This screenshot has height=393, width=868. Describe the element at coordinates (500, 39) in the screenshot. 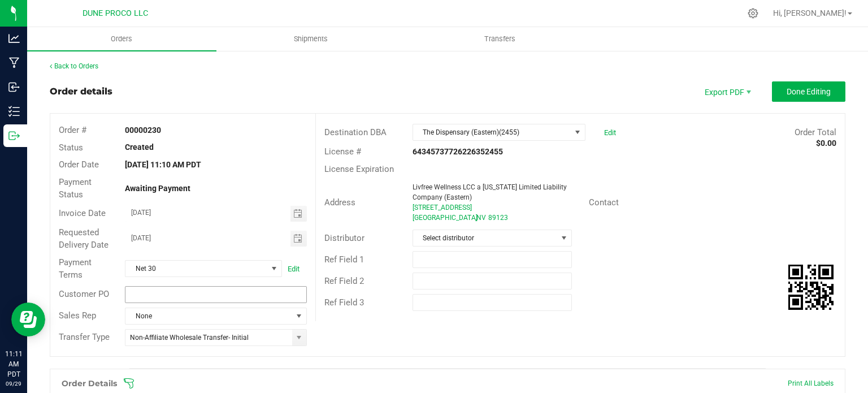

I see `span: Transfers` at that location.